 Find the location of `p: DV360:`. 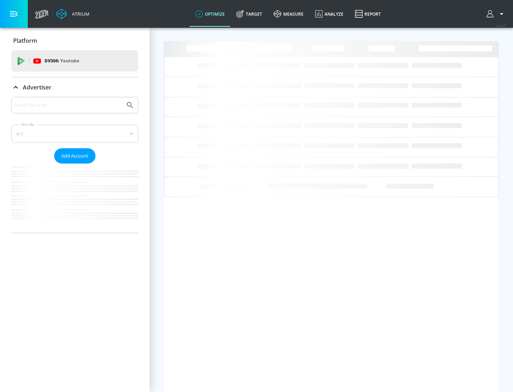

p: DV360: is located at coordinates (62, 61).